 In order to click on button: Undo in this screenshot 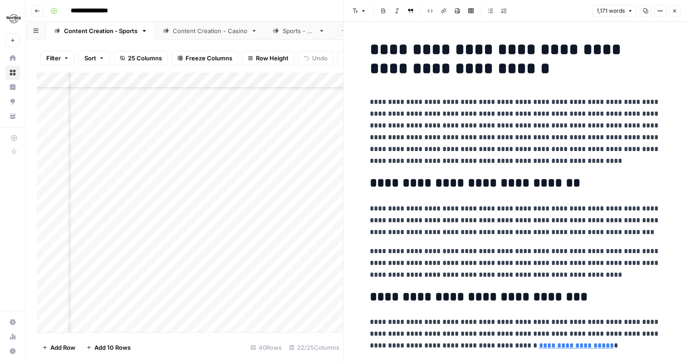, I will do `click(316, 58)`.